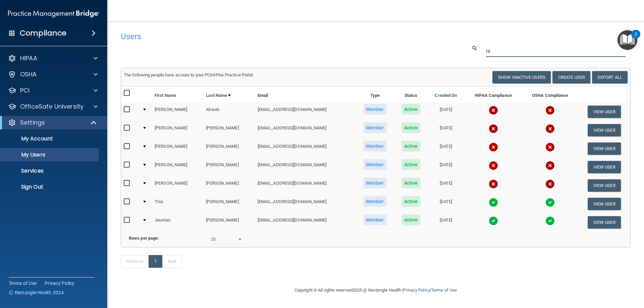  What do you see at coordinates (219, 95) in the screenshot?
I see `a: Last Name` at bounding box center [219, 95].